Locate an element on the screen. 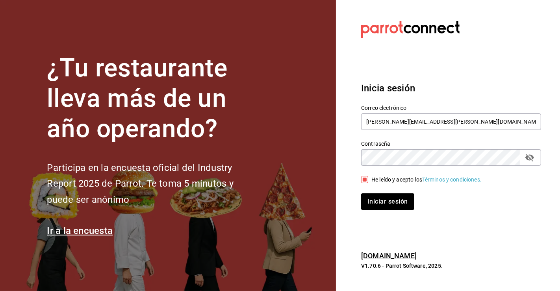 The height and width of the screenshot is (291, 560). h1: ¿Tu restaurante lleva más de un año operando? is located at coordinates (153, 98).